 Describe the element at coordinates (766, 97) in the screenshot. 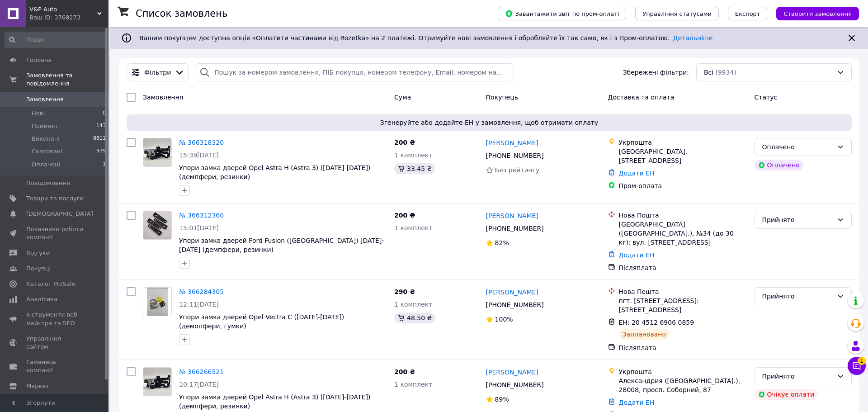

I see `span: Статус` at that location.